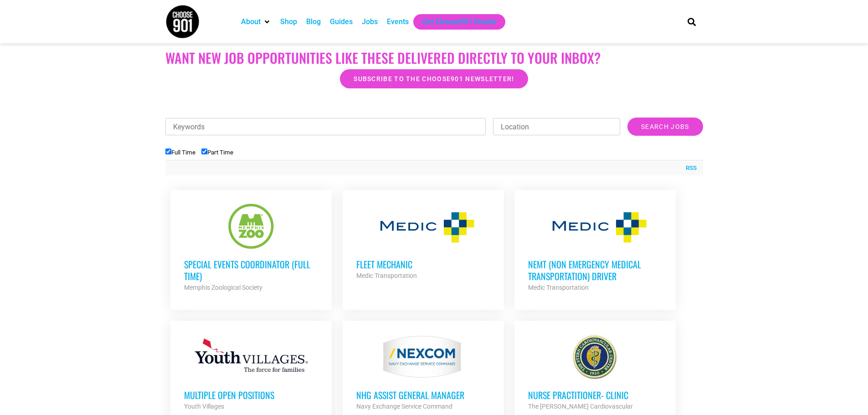 This screenshot has width=868, height=415. Describe the element at coordinates (433, 79) in the screenshot. I see `a: Subscribe to the Choose901 newsletter!` at that location.